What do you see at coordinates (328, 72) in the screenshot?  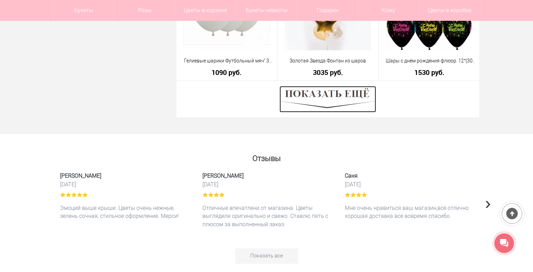 I see `a: 3035 руб.` at bounding box center [328, 72].